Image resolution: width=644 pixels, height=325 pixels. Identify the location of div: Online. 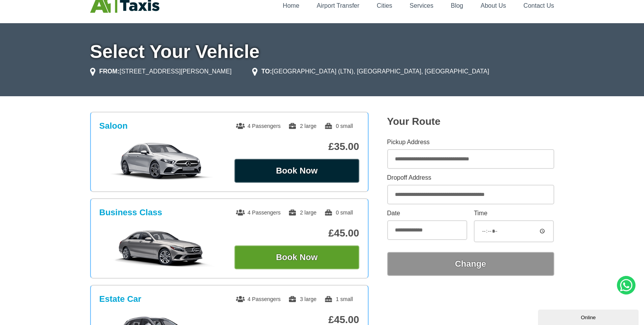
(51, 10).